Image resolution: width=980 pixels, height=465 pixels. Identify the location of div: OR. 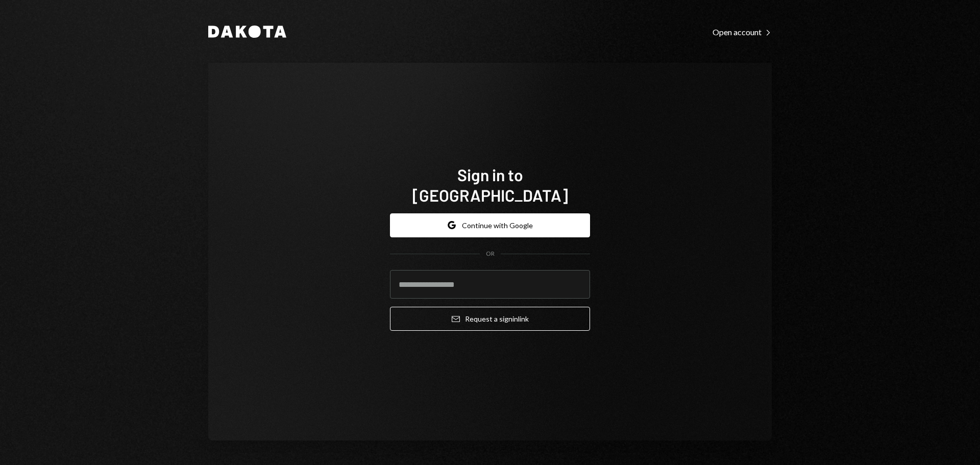
(490, 253).